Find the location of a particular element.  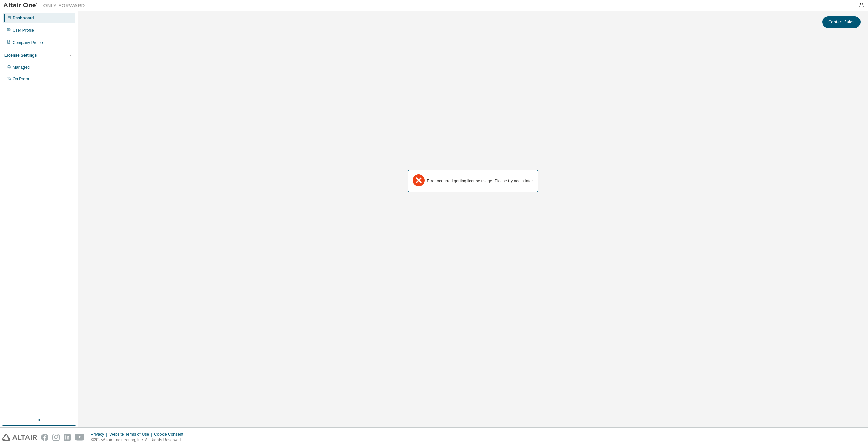

div: Website Terms of Use is located at coordinates (132, 434).